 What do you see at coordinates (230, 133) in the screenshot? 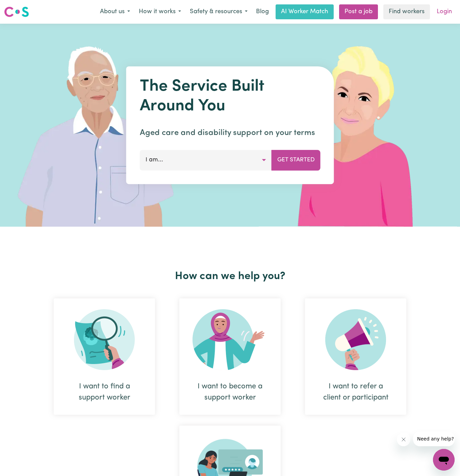
I see `p: Aged care and disability support on your terms` at bounding box center [230, 133].